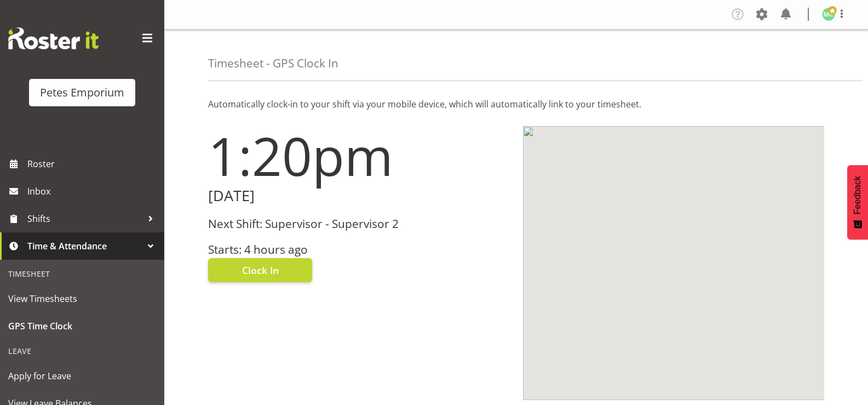 The image size is (868, 405). I want to click on div: Timesheet, so click(82, 273).